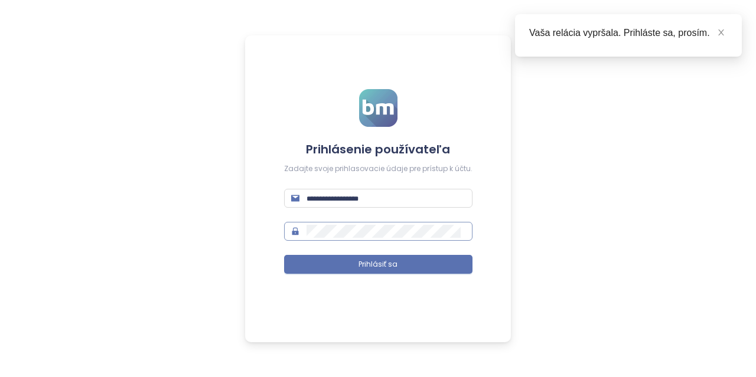  What do you see at coordinates (295, 198) in the screenshot?
I see `span: mail` at bounding box center [295, 198].